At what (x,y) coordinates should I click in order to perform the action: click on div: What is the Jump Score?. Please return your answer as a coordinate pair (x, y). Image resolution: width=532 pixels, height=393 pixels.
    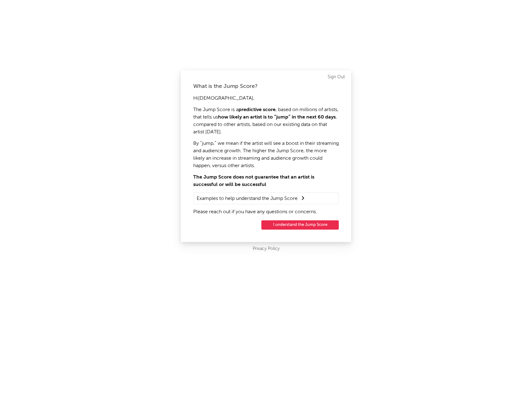
    Looking at the image, I should click on (266, 86).